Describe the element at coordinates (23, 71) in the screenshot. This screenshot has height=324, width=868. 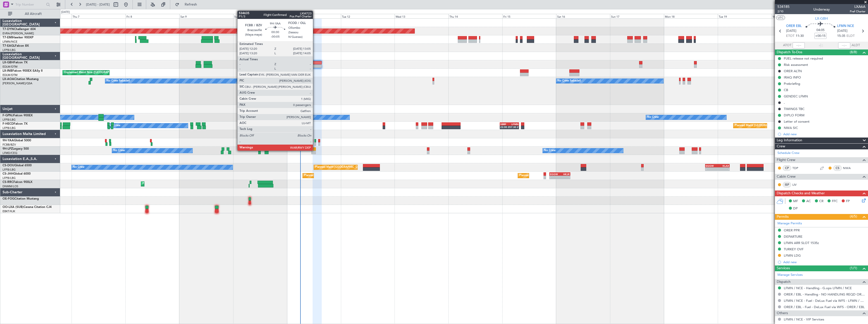
I see `a: LX-INBFalcon 900EX EASy II` at that location.